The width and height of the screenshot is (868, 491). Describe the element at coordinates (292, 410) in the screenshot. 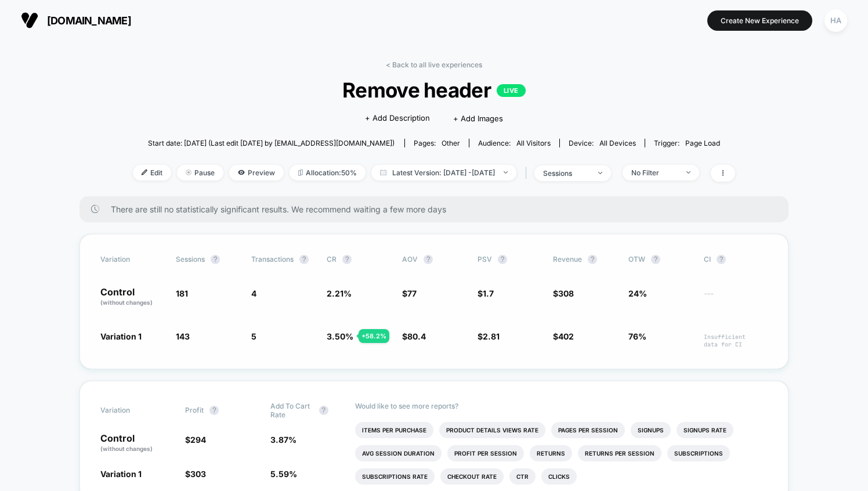

I see `span: Add To Cart Rate` at that location.